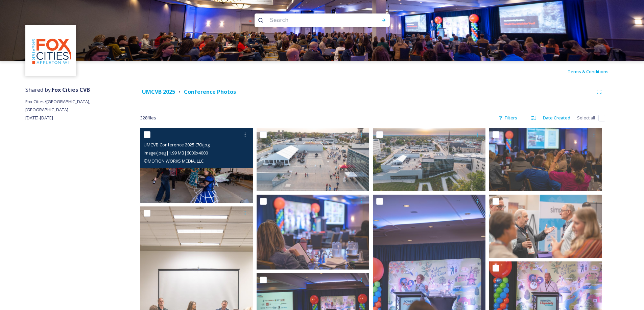 The width and height of the screenshot is (644, 310). Describe the element at coordinates (176, 153) in the screenshot. I see `span: image/jpeg | 1.99 MB | 6000 x 4000` at that location.